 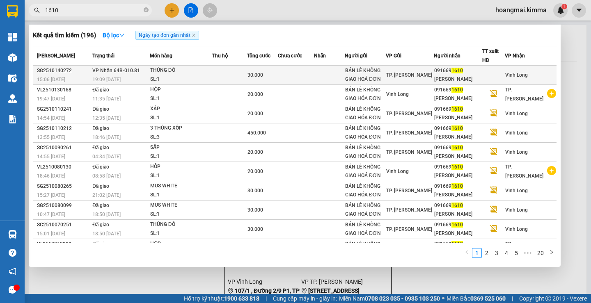 What do you see at coordinates (181, 206) in the screenshot?
I see `div: MUS WHITE` at bounding box center [181, 206].